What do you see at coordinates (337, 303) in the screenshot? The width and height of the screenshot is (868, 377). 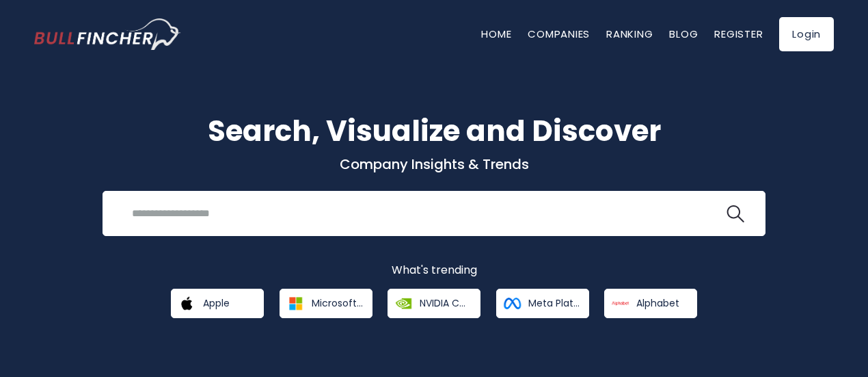 I see `span: Microsoft Corporation` at bounding box center [337, 303].